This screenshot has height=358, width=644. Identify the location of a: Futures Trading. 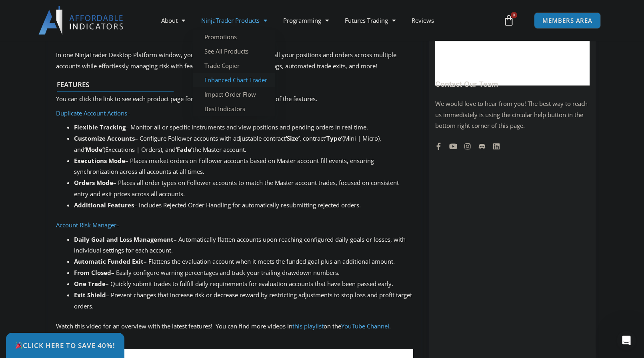
(370, 20).